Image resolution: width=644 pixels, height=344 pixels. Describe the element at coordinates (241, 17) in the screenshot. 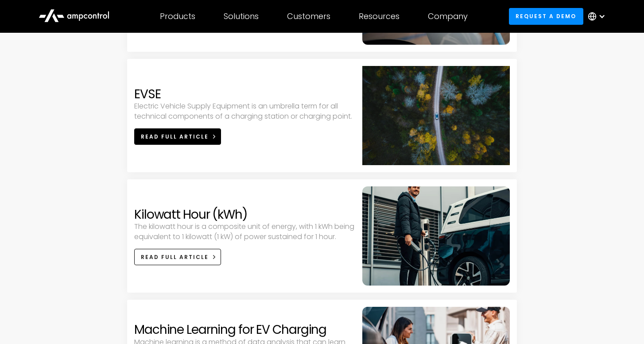

I see `div: Solutions` at that location.